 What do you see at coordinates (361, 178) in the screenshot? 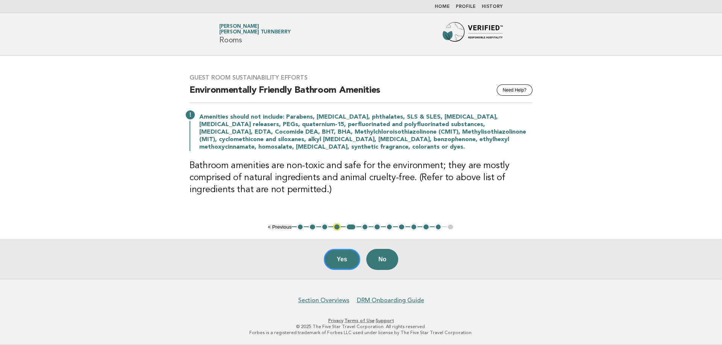
I see `h3: Bathroom amenities are non-toxic and safe for the environment; they are mostly comprised of natur...` at bounding box center [361, 178].